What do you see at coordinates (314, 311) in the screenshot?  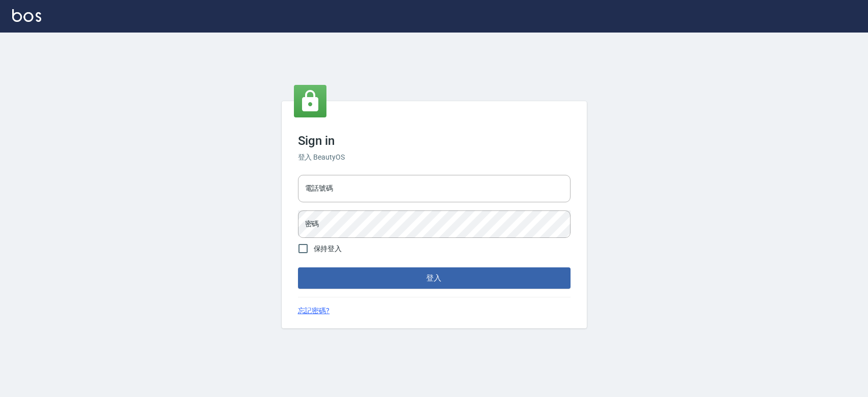 I see `a: 忘記密碼?` at bounding box center [314, 311].